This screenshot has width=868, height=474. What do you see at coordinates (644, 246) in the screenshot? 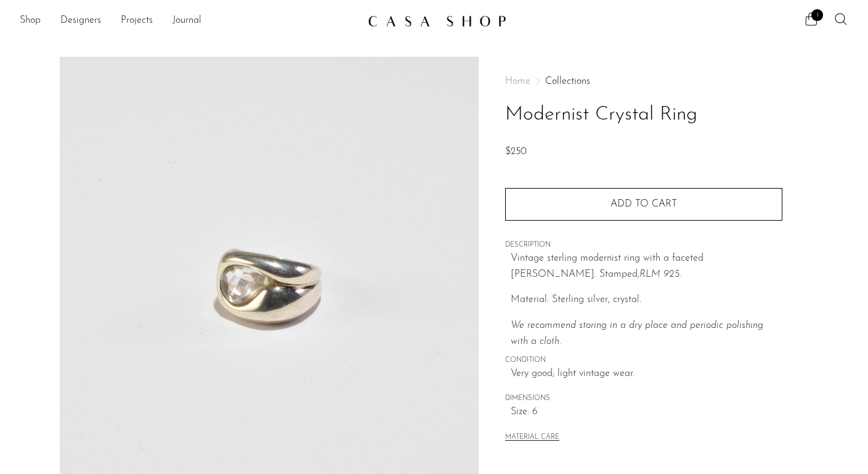
I see `span: DESCRIPTION` at bounding box center [644, 246].